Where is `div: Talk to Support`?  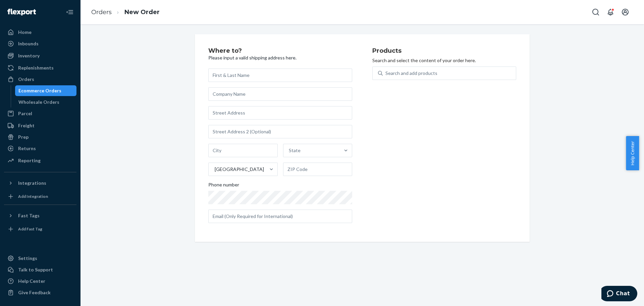 div: Talk to Support is located at coordinates (36, 269).